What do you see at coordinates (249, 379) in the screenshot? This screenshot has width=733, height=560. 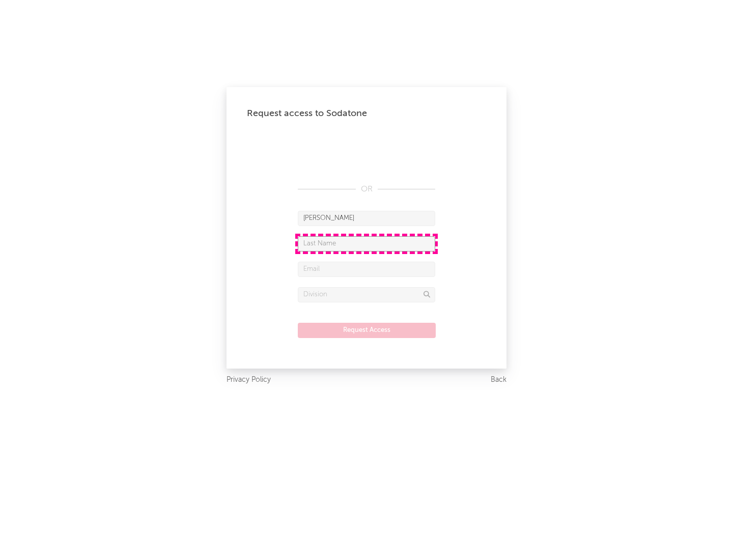 I see `a: Privacy Policy` at bounding box center [249, 379].